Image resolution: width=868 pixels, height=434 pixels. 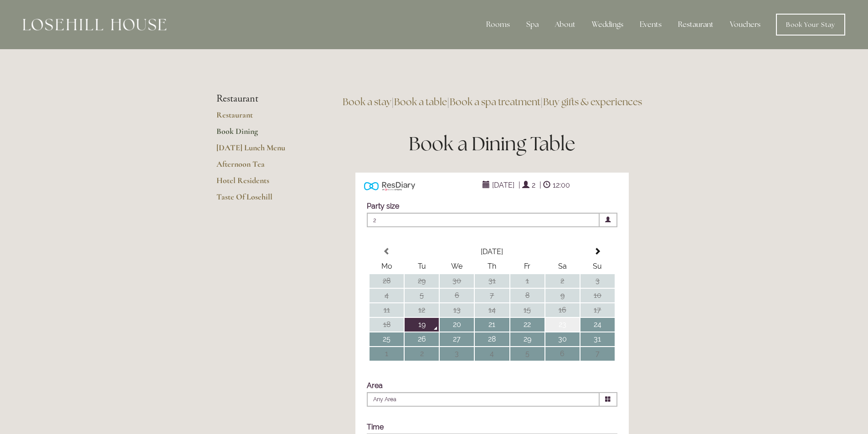 What do you see at coordinates (260, 167) in the screenshot?
I see `a: Afternoon Tea` at bounding box center [260, 167].